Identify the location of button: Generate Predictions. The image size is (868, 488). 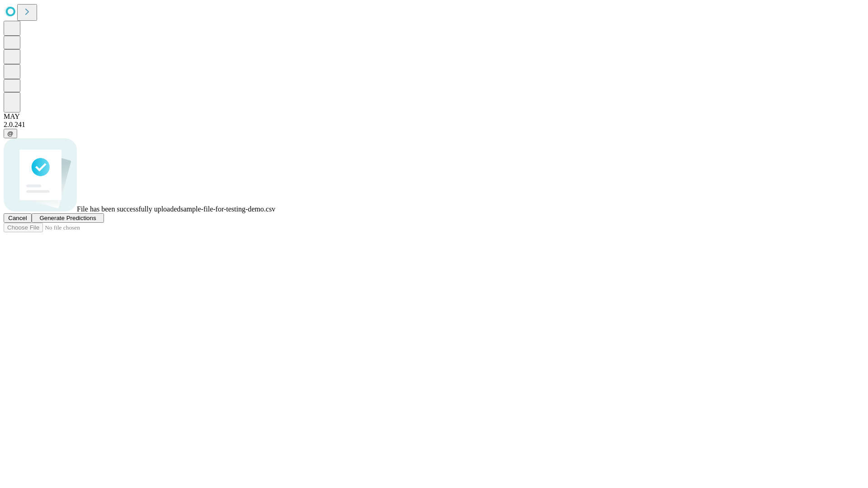
(68, 217).